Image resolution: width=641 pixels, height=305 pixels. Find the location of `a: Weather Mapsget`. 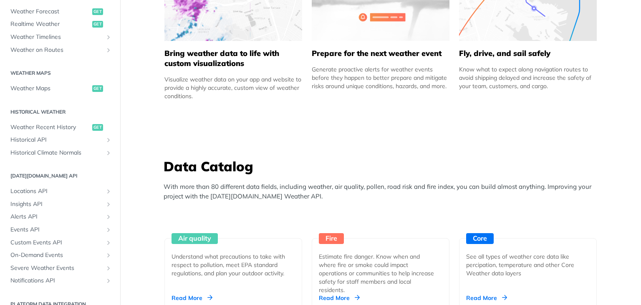

a: Weather Mapsget is located at coordinates (60, 89).